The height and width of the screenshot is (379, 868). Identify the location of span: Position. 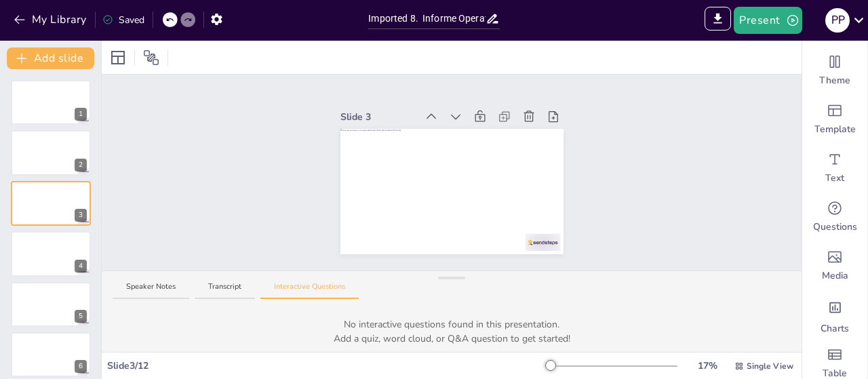
(151, 58).